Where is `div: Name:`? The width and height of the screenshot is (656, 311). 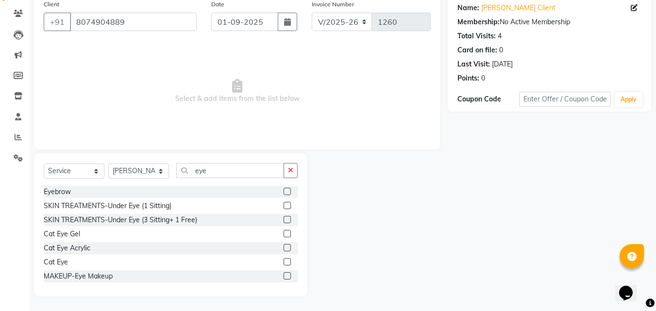 div: Name: is located at coordinates (468, 8).